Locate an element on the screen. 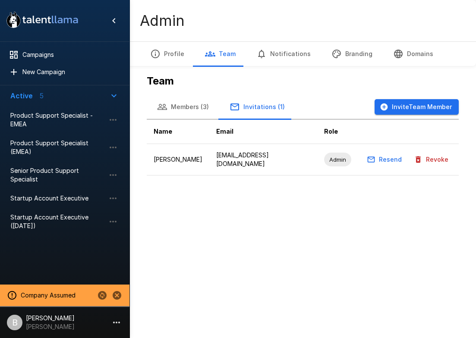  h4: Admin is located at coordinates (162, 21).